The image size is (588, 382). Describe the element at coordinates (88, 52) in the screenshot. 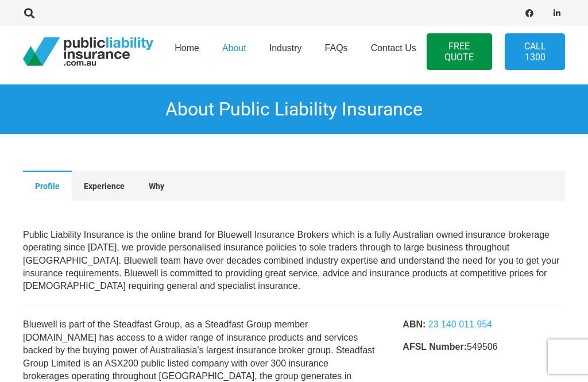

I see `a: pli_logotransparent` at that location.